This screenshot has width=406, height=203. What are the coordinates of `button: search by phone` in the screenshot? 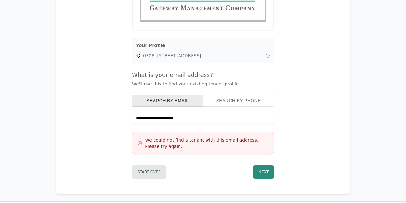 It's located at (239, 101).